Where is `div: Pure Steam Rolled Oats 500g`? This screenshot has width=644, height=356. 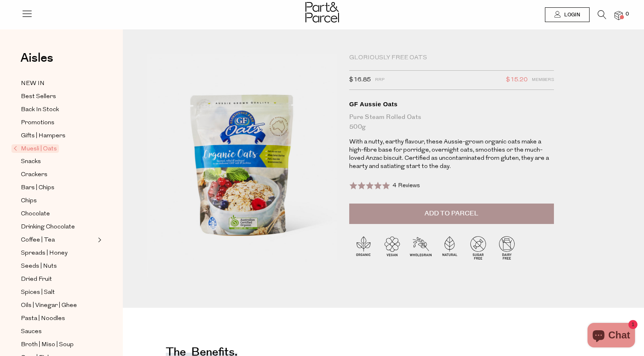
div: Pure Steam Rolled Oats 500g is located at coordinates (452, 122).